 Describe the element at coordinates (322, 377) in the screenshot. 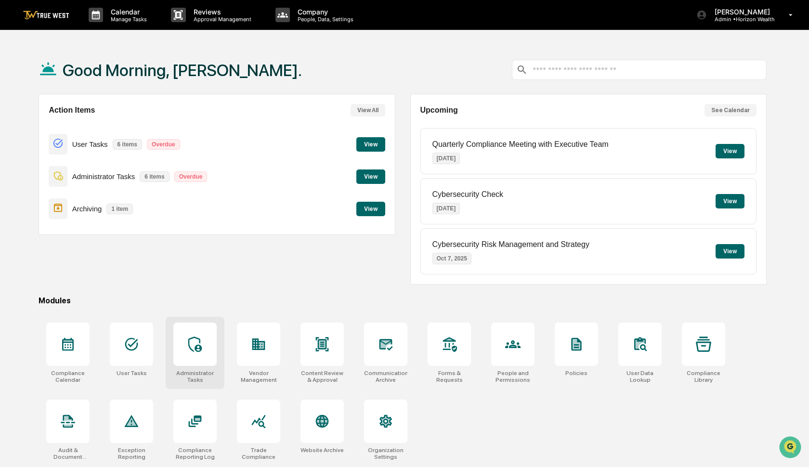

I see `div: Content Review & Approval` at that location.